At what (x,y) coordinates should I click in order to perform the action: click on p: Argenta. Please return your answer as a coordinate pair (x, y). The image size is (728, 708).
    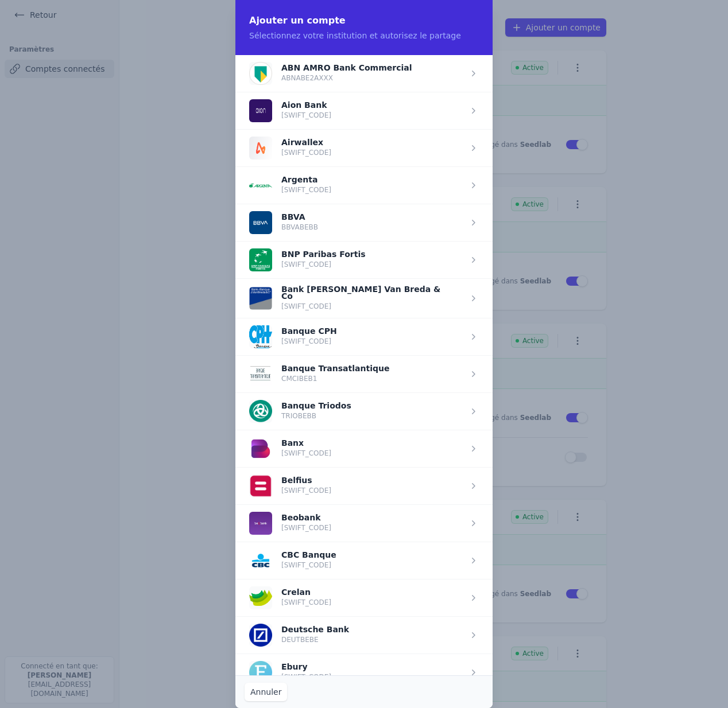
    Looking at the image, I should click on (306, 179).